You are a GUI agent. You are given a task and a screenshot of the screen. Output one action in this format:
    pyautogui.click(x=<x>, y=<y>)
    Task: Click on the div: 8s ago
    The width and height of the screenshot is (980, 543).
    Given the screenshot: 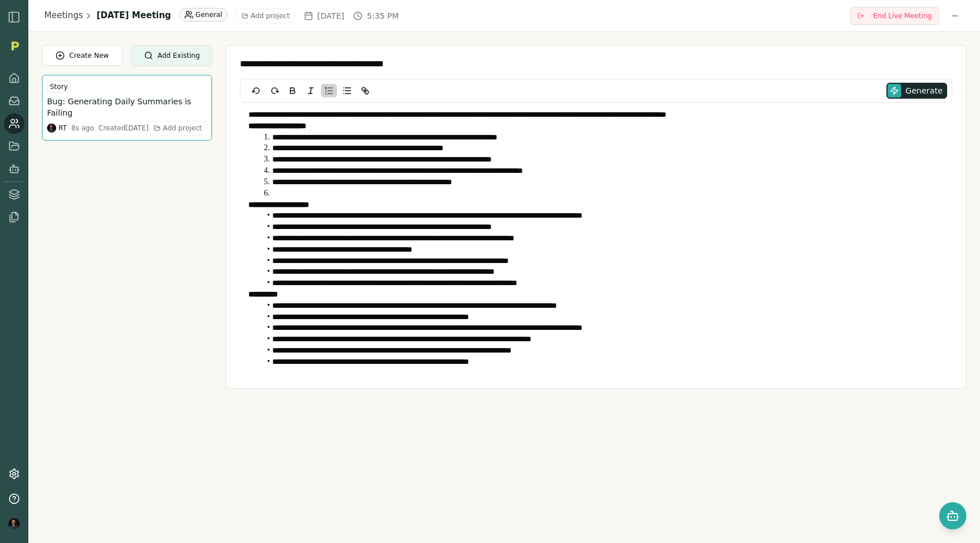 What is the action you would take?
    pyautogui.click(x=83, y=128)
    